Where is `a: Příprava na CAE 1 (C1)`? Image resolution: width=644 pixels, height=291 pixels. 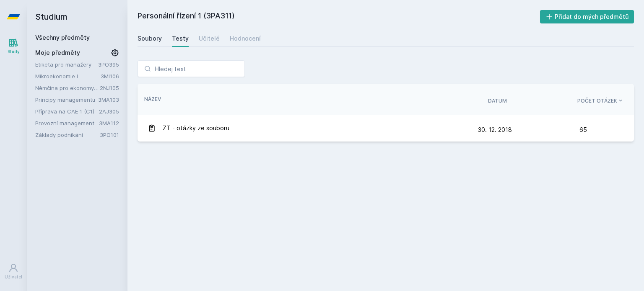
a: Příprava na CAE 1 (C1) is located at coordinates (67, 112).